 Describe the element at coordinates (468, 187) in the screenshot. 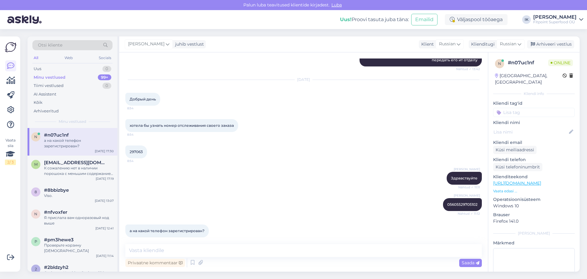

I see `span: Nähtud ✓ 11:11` at that location.